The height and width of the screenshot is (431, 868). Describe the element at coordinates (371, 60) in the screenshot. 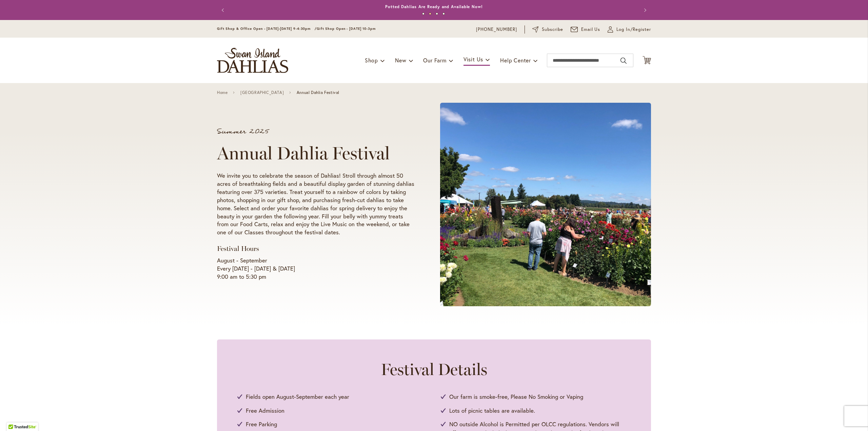

I see `span: Shop` at that location.